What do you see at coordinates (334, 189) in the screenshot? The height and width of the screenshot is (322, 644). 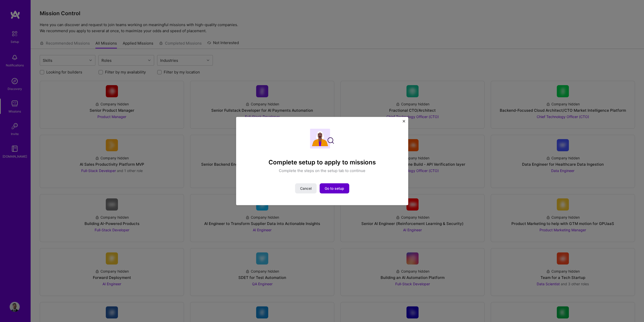 I see `span: Go to setup` at bounding box center [334, 189].